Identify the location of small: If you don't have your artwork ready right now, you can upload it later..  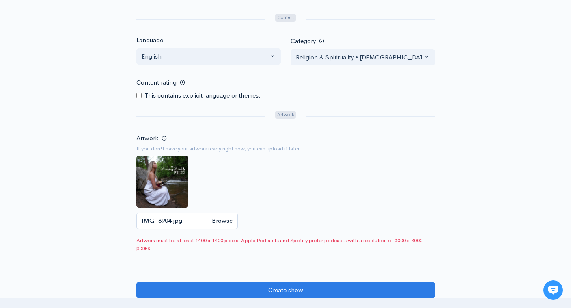
(286, 149).